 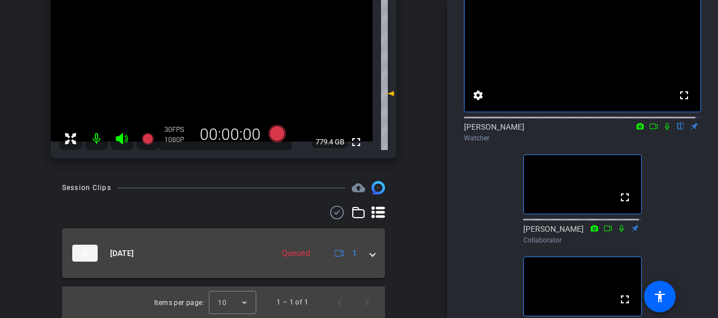 What do you see at coordinates (292, 302) in the screenshot?
I see `div: 1 – 1 of 1` at bounding box center [292, 302].